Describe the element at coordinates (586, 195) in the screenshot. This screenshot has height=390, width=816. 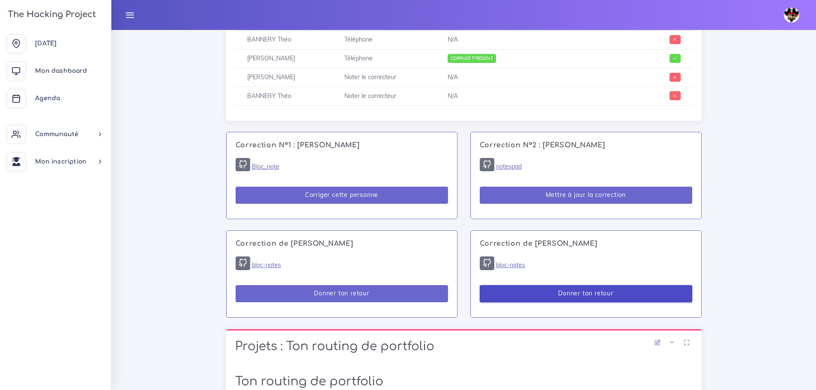
I see `button: Mettre à jour la correction` at that location.